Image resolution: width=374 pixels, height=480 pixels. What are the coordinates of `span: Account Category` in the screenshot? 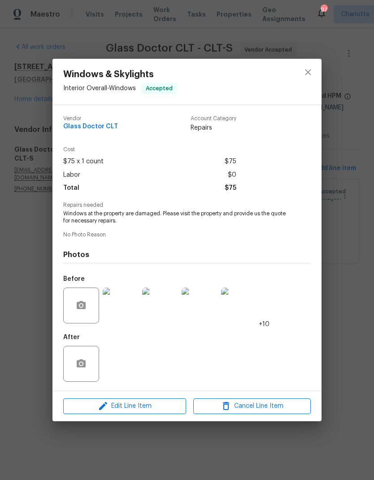 It's located at (213, 118).